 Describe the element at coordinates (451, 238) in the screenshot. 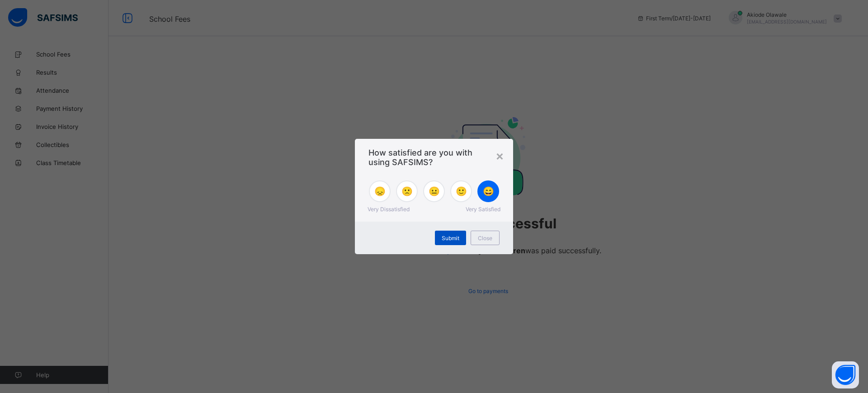

I see `span: Submit` at that location.